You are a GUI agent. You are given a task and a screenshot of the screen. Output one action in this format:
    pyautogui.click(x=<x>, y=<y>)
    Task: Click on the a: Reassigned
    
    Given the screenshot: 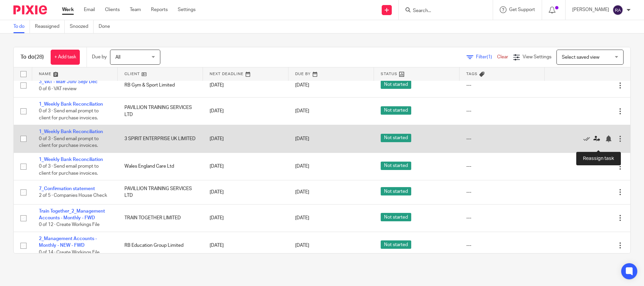 What is the action you would take?
    pyautogui.click(x=50, y=27)
    